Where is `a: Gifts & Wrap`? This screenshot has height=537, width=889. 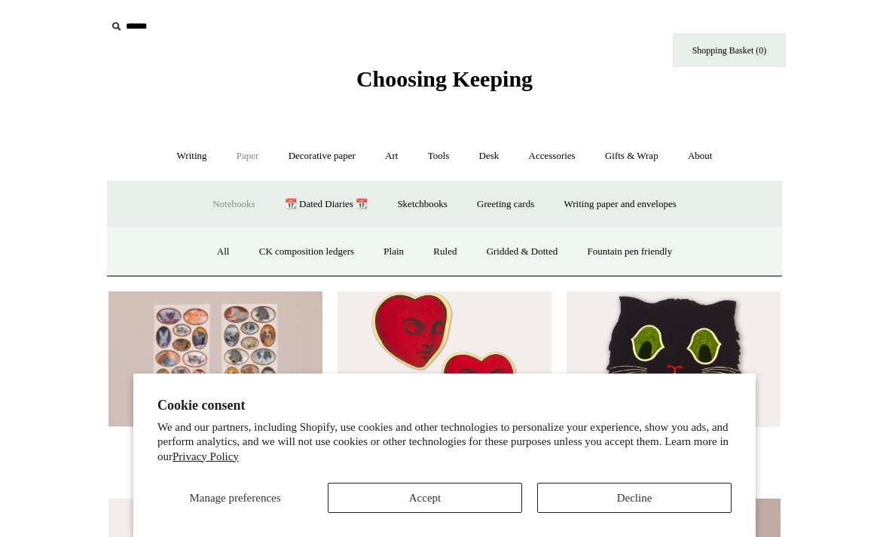 a: Gifts & Wrap is located at coordinates (631, 156).